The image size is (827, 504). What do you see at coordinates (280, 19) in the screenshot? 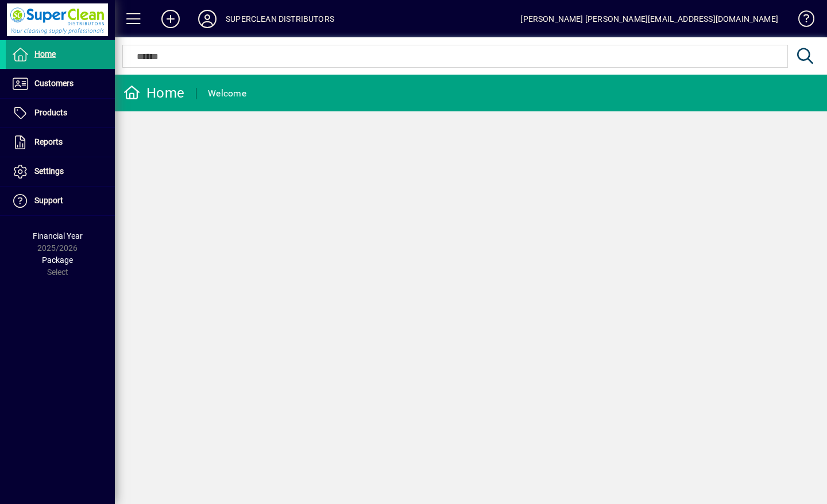
I see `div: SUPERCLEAN DISTRIBUTORS` at bounding box center [280, 19].